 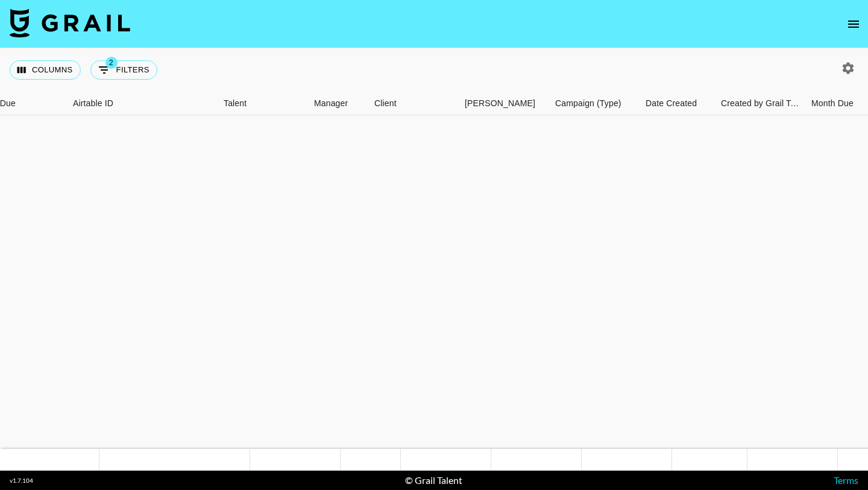 I want to click on button: Show filters, so click(x=124, y=70).